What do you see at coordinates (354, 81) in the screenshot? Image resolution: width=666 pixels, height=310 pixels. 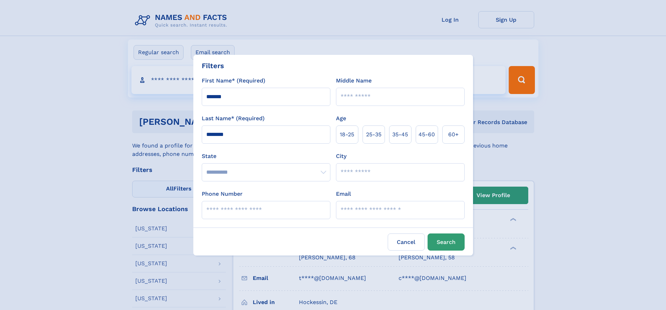 I see `label: Middle Name` at bounding box center [354, 81].